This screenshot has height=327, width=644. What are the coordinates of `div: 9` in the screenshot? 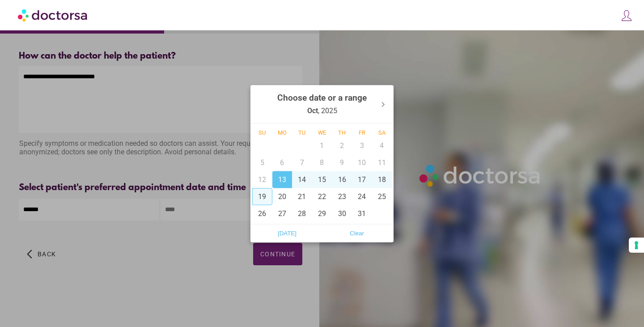 It's located at (342, 162).